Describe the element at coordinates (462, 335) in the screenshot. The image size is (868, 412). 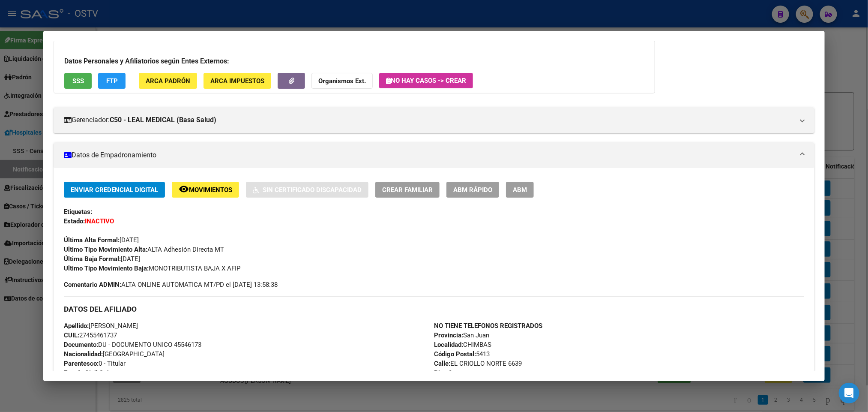
I see `span: San Juan` at that location.